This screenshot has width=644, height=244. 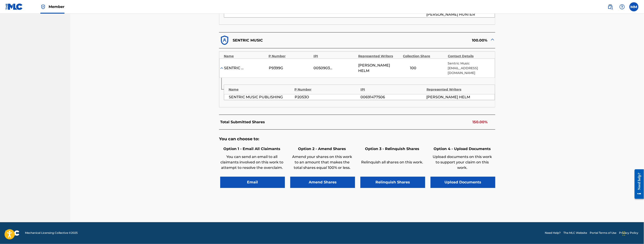 What do you see at coordinates (469, 63) in the screenshot?
I see `p: Sentric Music` at bounding box center [469, 63].